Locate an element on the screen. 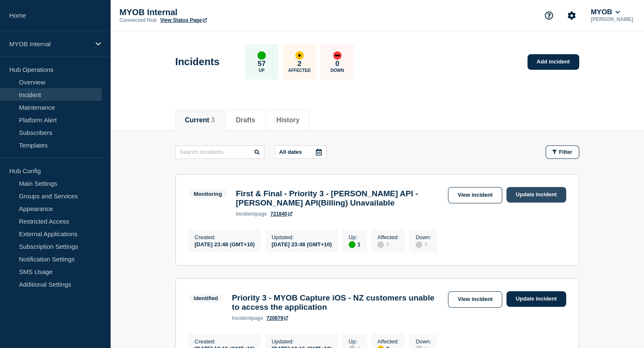 This screenshot has height=348, width=644. span: Filter is located at coordinates (565, 152).